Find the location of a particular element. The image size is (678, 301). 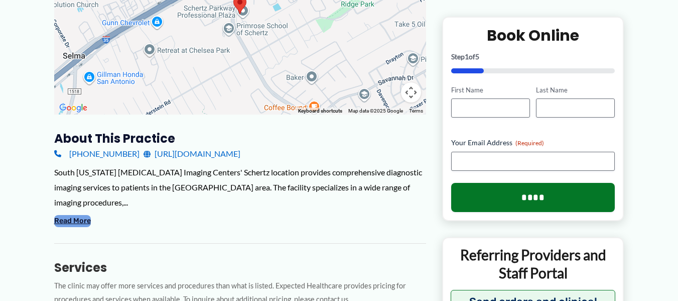

span: Map data ©2025 Google is located at coordinates (375, 110).